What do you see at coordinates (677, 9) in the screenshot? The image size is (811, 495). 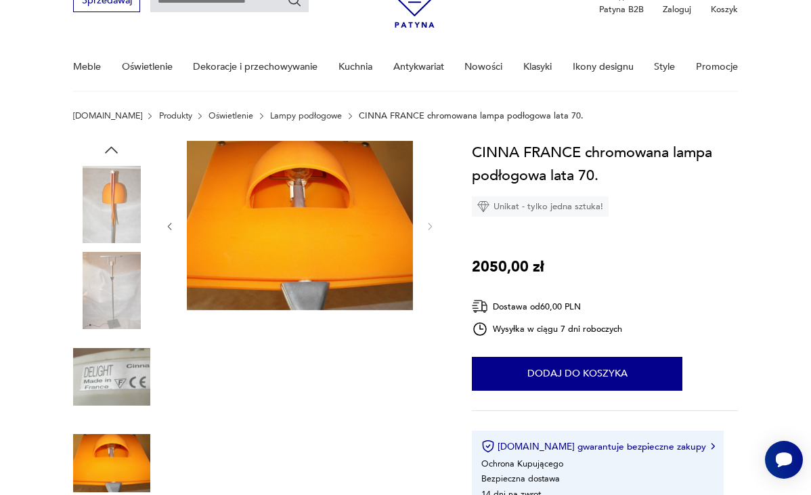 I see `p: Zaloguj` at bounding box center [677, 9].